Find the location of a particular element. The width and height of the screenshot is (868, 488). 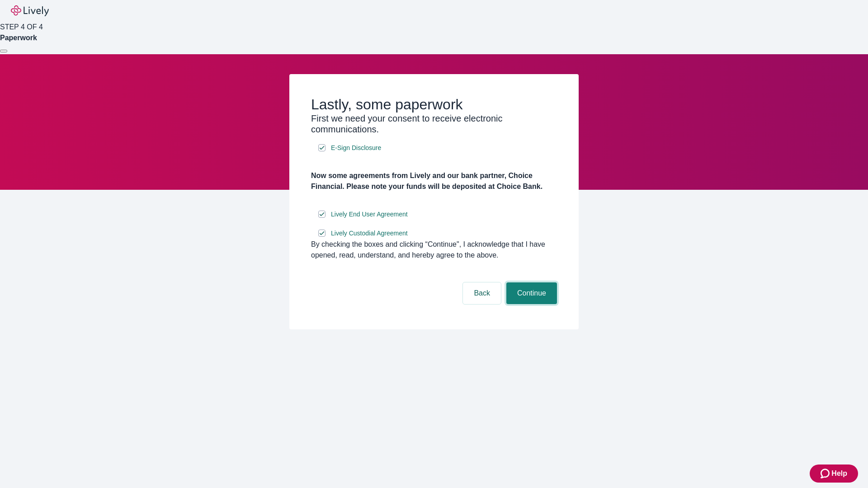

span: Lively End User Agreement is located at coordinates (370, 214).